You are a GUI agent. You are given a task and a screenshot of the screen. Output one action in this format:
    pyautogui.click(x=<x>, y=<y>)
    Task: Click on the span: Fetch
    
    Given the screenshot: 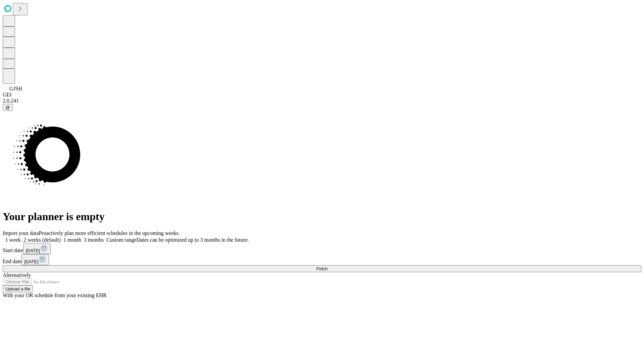 What is the action you would take?
    pyautogui.click(x=322, y=268)
    